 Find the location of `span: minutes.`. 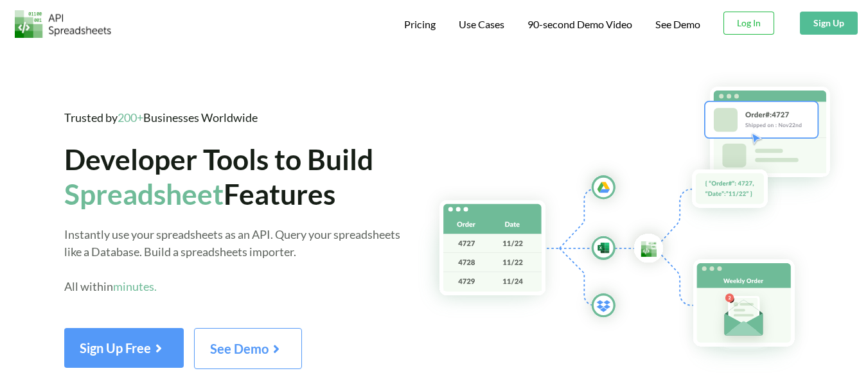

span: minutes. is located at coordinates (135, 286).